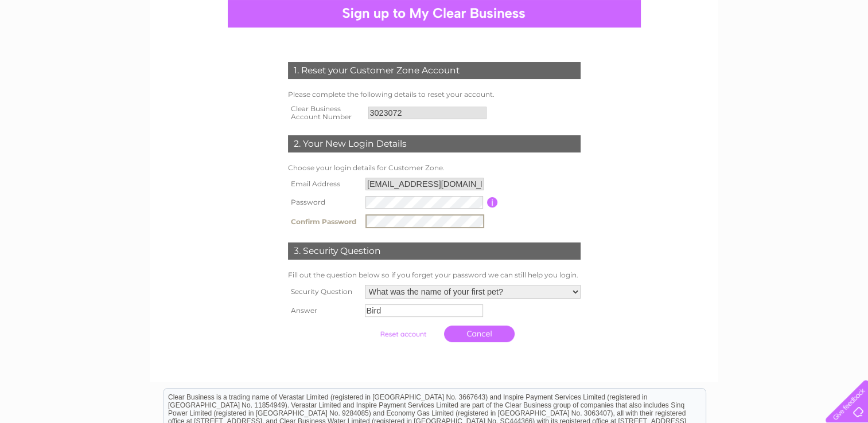  Describe the element at coordinates (59, 47) in the screenshot. I see `img: logo.png` at that location.